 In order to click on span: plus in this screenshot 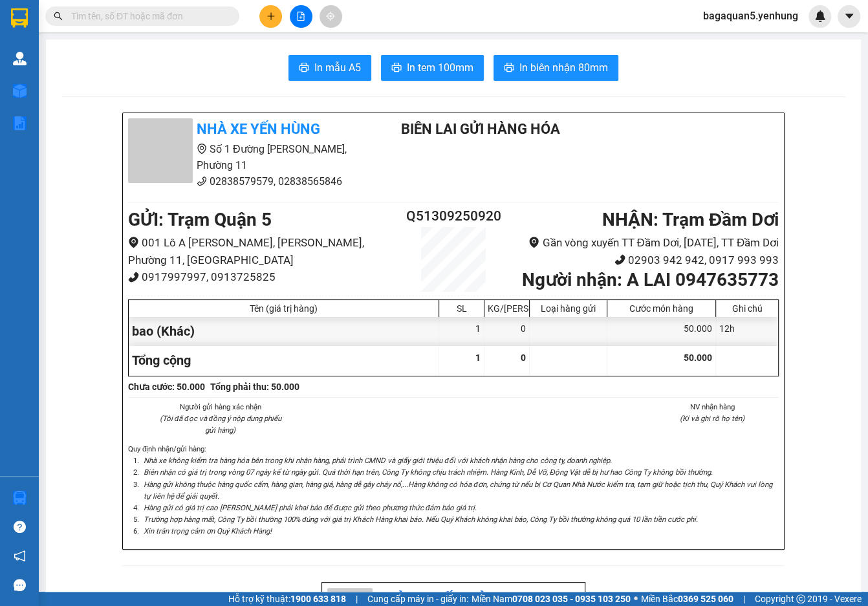, I will do `click(271, 17)`.